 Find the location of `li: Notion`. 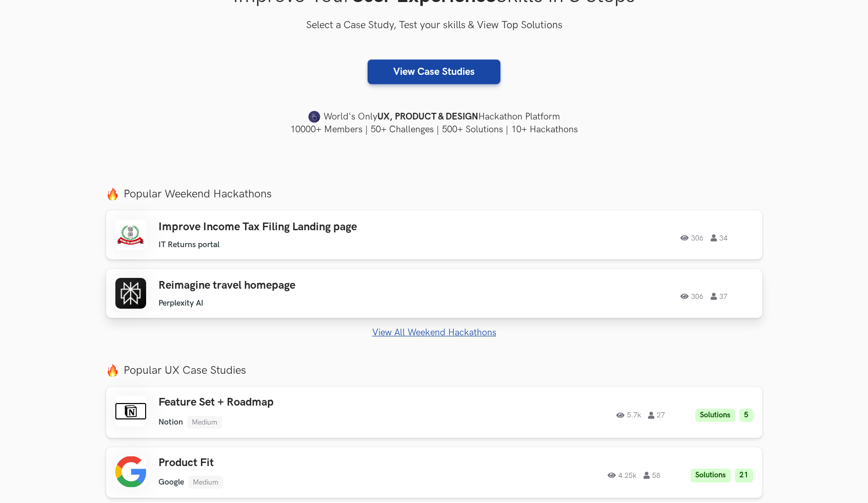

li: Notion is located at coordinates (171, 422).